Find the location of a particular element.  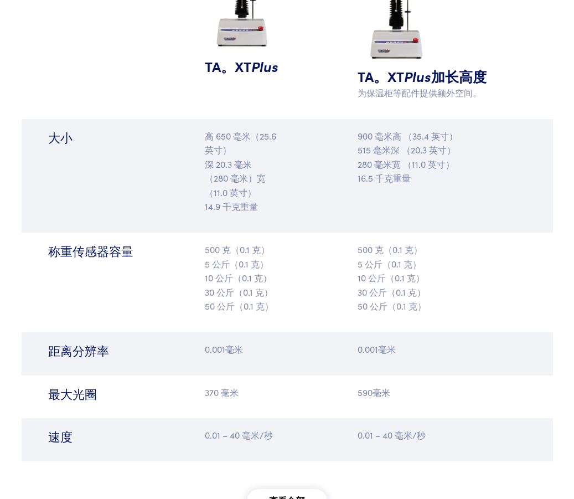

h6: 距离分辨率 is located at coordinates (120, 351).